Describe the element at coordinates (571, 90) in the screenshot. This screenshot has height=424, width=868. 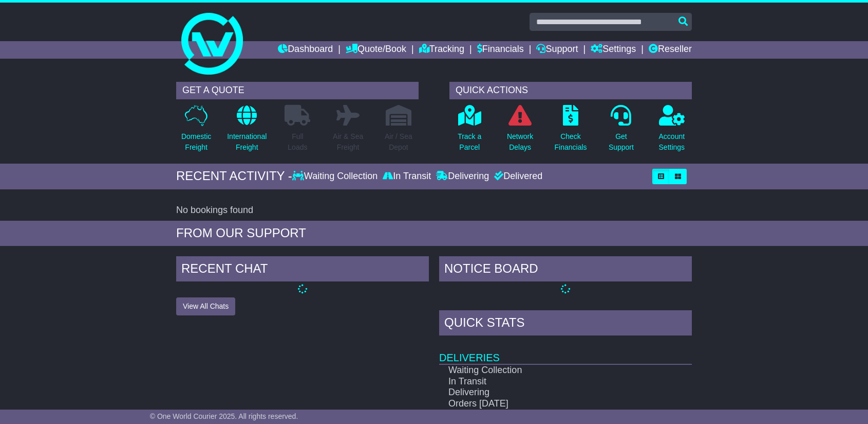
I see `div: QUICK ACTIONS` at that location.